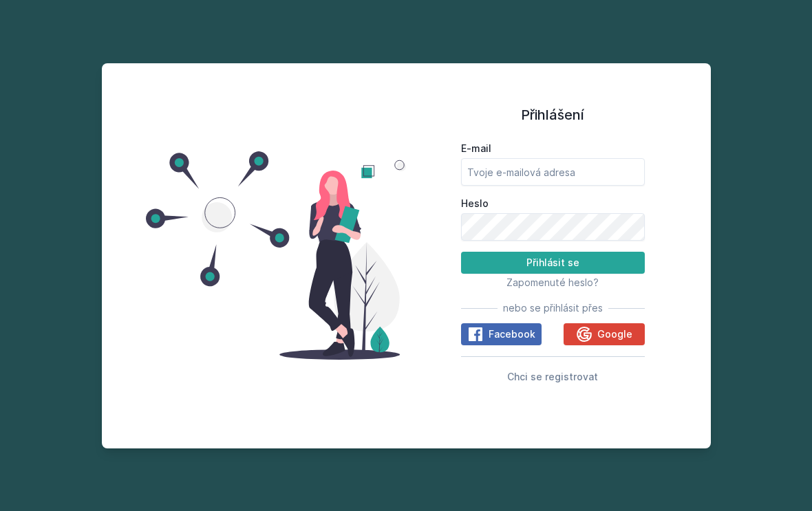 This screenshot has width=812, height=511. What do you see at coordinates (553, 308) in the screenshot?
I see `span: nebo se přihlásit přes` at bounding box center [553, 308].